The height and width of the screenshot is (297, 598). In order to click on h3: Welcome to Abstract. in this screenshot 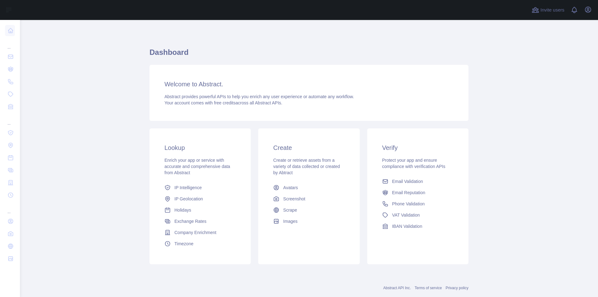, I will do `click(309, 84)`.